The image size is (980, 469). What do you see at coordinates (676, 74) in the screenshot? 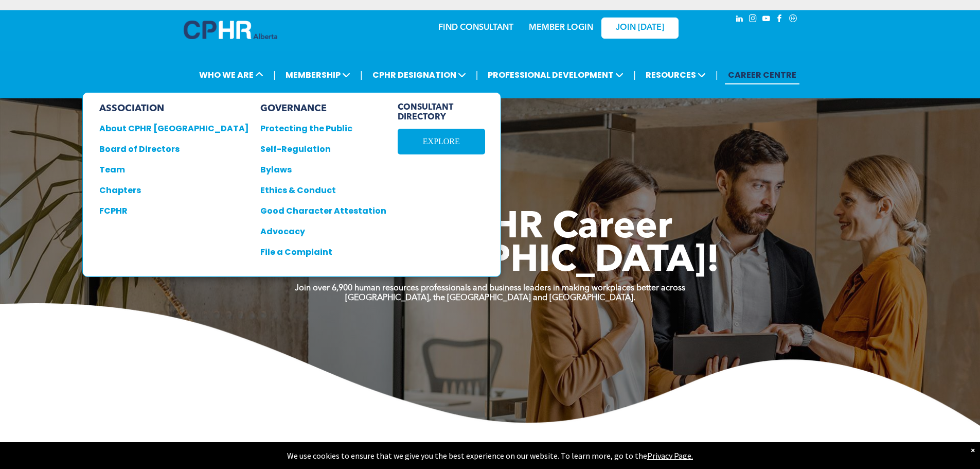
I see `span: RESOURCES` at bounding box center [676, 74].